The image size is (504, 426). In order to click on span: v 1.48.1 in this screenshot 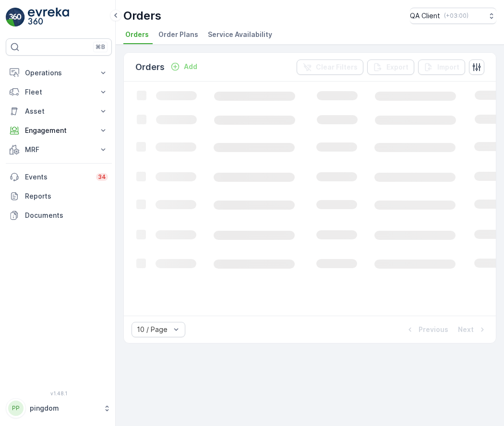, I will do `click(59, 393)`.